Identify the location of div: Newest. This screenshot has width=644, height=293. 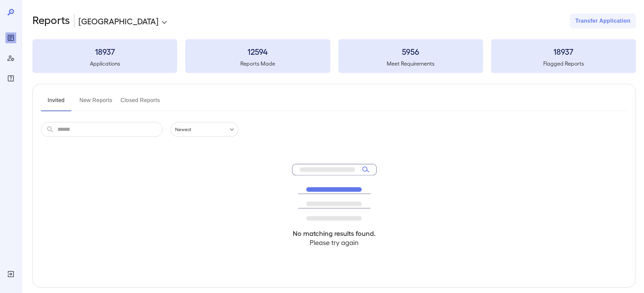
(205, 129).